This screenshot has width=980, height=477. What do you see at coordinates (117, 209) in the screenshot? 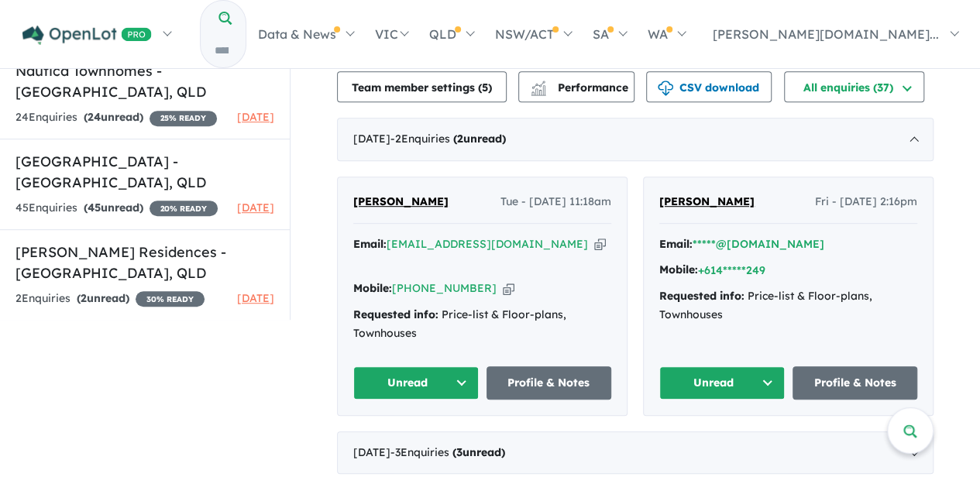
I see `div: 45 Enquir ies` at bounding box center [117, 209].